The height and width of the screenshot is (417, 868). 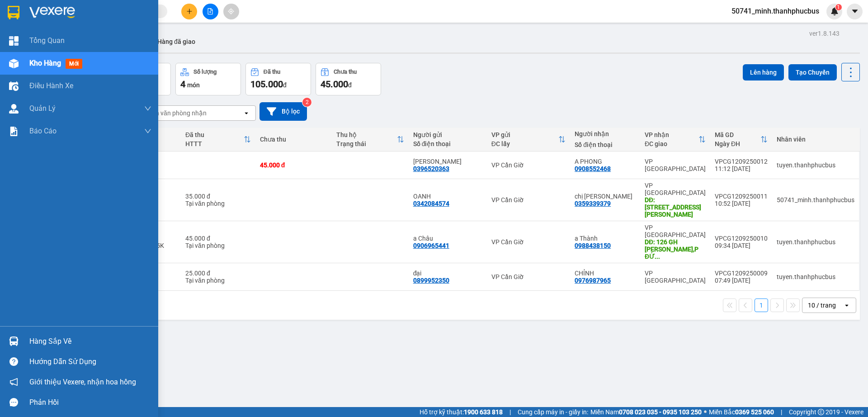 I want to click on div: A PHONG, so click(x=605, y=162).